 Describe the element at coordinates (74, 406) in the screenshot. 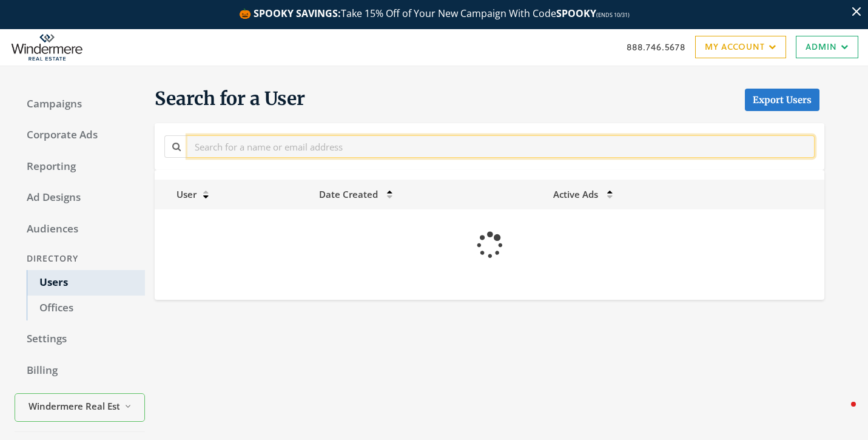

I see `span: Windermere Real Estate` at that location.